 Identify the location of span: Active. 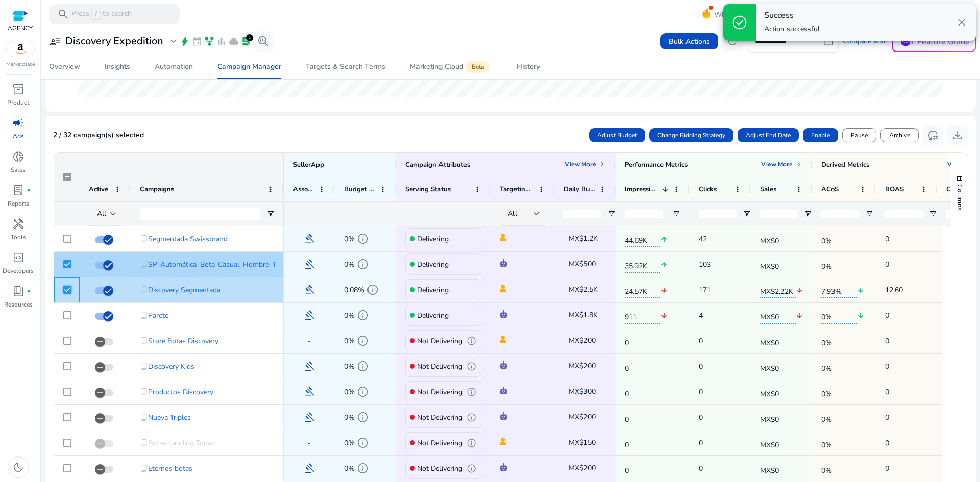
(98, 189).